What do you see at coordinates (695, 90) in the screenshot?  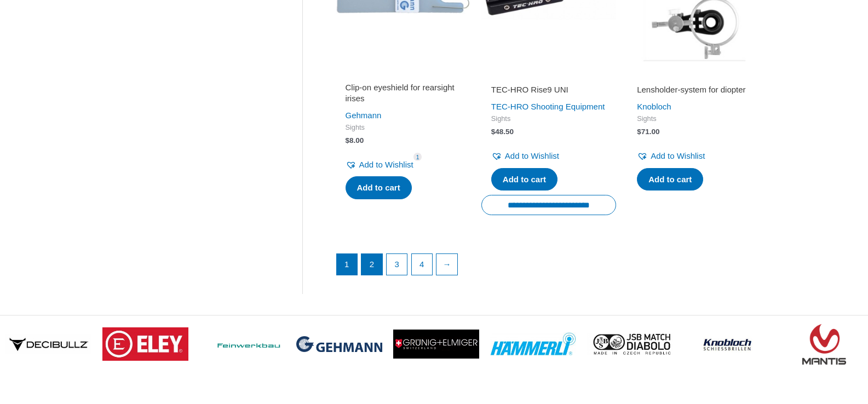 I see `h2: Lensholder-system for diopter` at bounding box center [695, 90].